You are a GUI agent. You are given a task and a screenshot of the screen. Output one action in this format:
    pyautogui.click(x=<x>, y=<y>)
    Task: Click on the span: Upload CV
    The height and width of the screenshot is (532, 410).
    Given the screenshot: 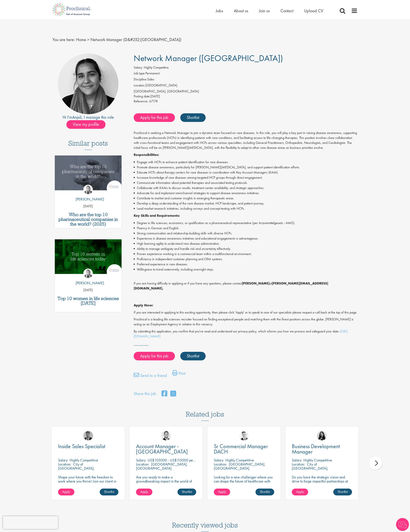 What is the action you would take?
    pyautogui.click(x=313, y=11)
    